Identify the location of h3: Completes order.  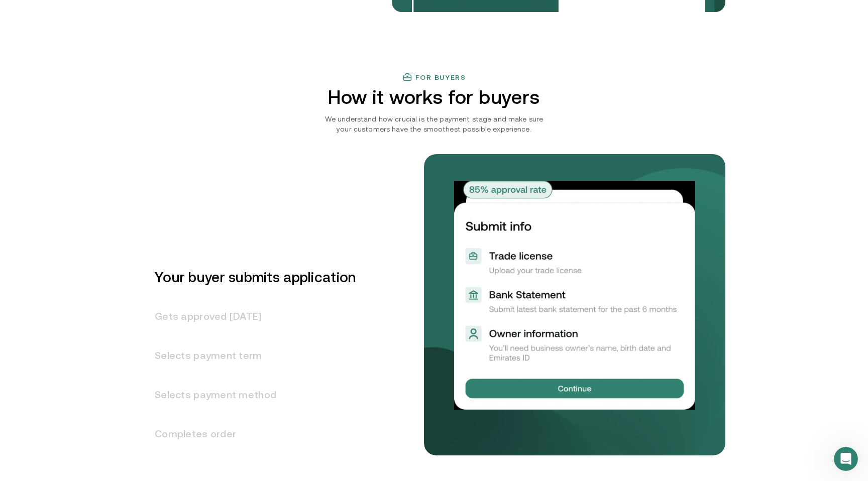
(249, 434).